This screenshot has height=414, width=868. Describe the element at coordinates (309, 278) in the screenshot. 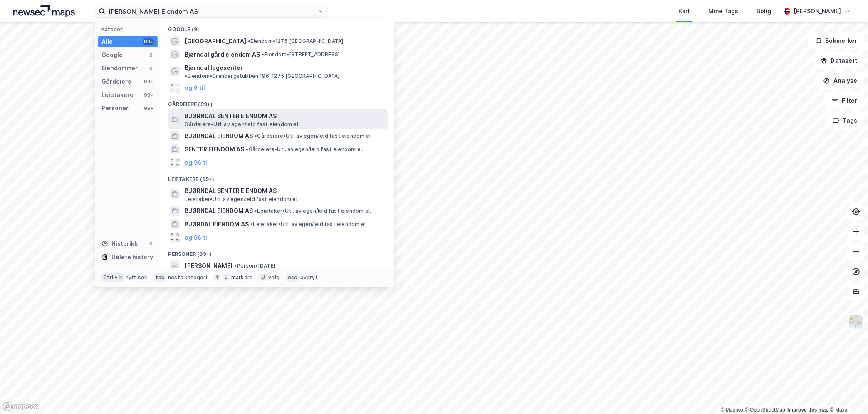

I see `div: avbryt` at that location.